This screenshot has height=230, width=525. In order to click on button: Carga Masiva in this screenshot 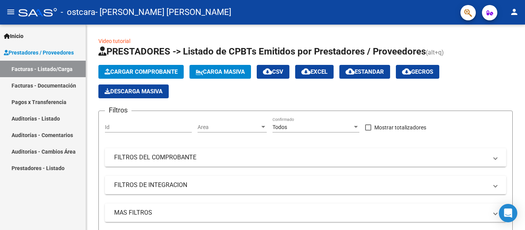, I will do `click(220, 72)`.